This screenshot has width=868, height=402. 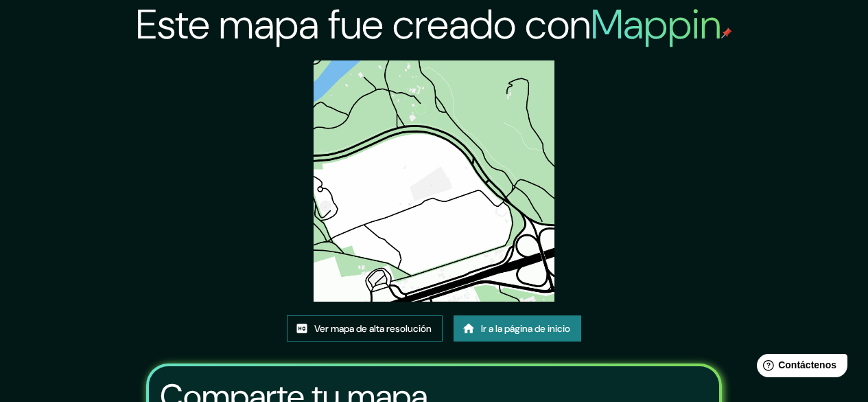 What do you see at coordinates (726, 33) in the screenshot?
I see `img: pin de mapeo` at bounding box center [726, 33].